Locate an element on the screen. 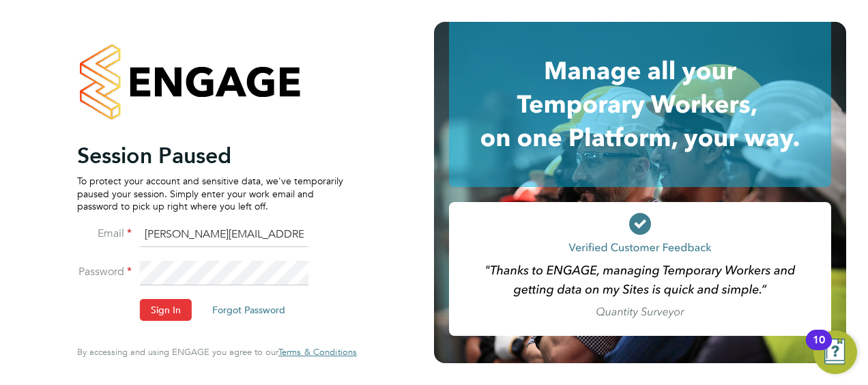 This screenshot has height=385, width=868. input: Enter your work email... is located at coordinates (224, 235).